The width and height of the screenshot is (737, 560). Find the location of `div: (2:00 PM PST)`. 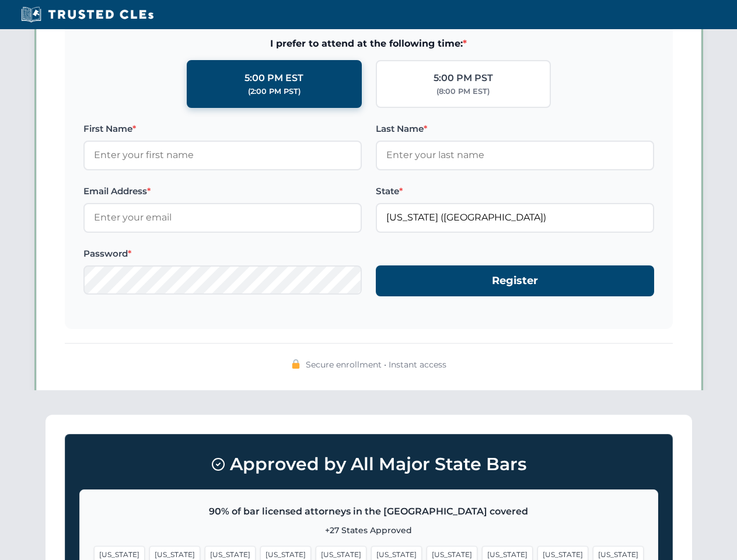

div: (2:00 PM PST) is located at coordinates (274, 91).